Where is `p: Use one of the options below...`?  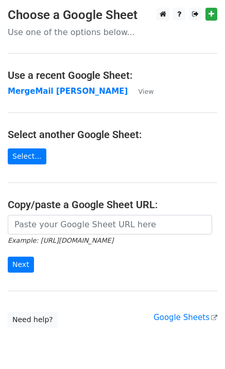
p: Use one of the options below... is located at coordinates (112, 32).